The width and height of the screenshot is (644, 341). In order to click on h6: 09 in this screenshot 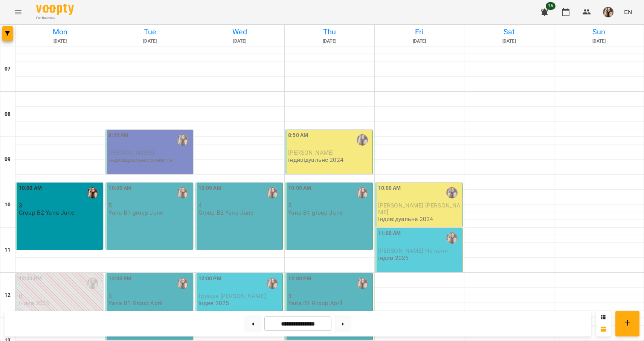, I will do `click(8, 159)`.